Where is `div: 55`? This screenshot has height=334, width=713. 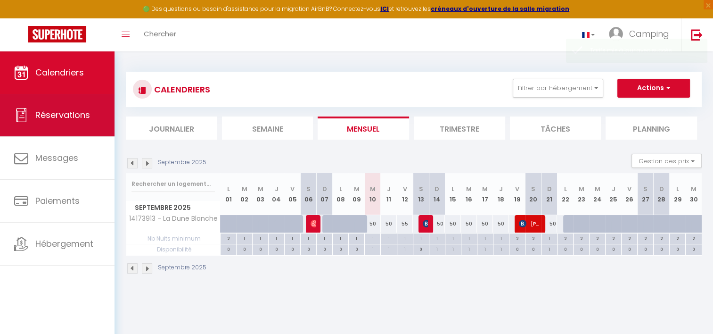 div: 55 is located at coordinates (405, 223).